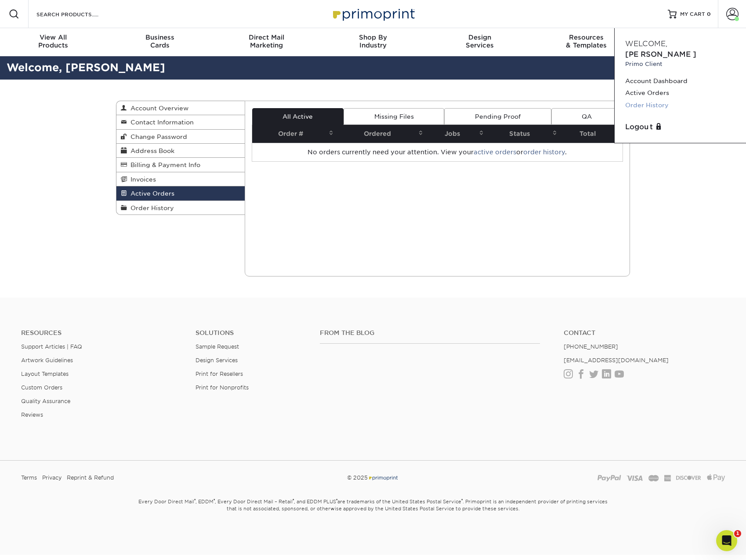 The width and height of the screenshot is (746, 560). I want to click on a: Contact Information, so click(181, 122).